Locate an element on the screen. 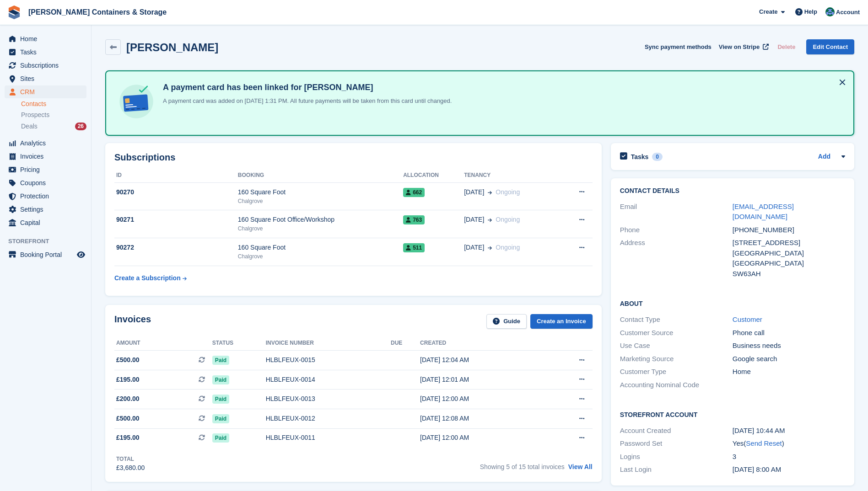 The width and height of the screenshot is (868, 491). h2: Tasks is located at coordinates (640, 157).